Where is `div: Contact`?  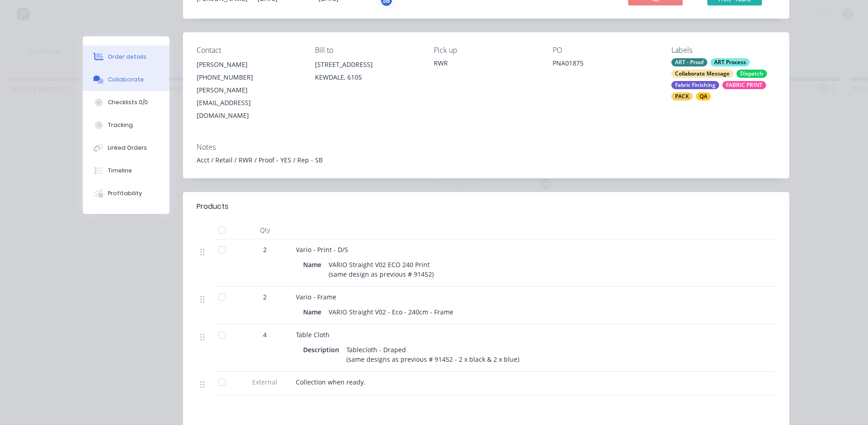 div: Contact is located at coordinates (249, 50).